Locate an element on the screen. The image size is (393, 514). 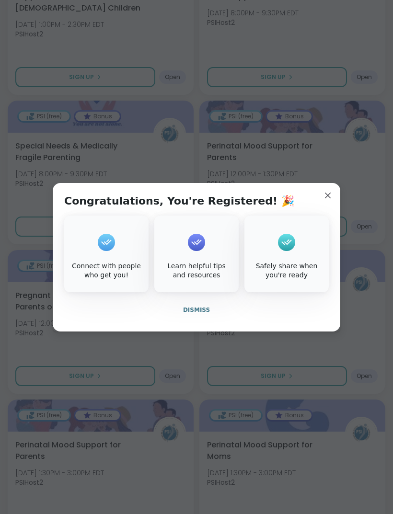
button: Dismiss is located at coordinates (196, 310).